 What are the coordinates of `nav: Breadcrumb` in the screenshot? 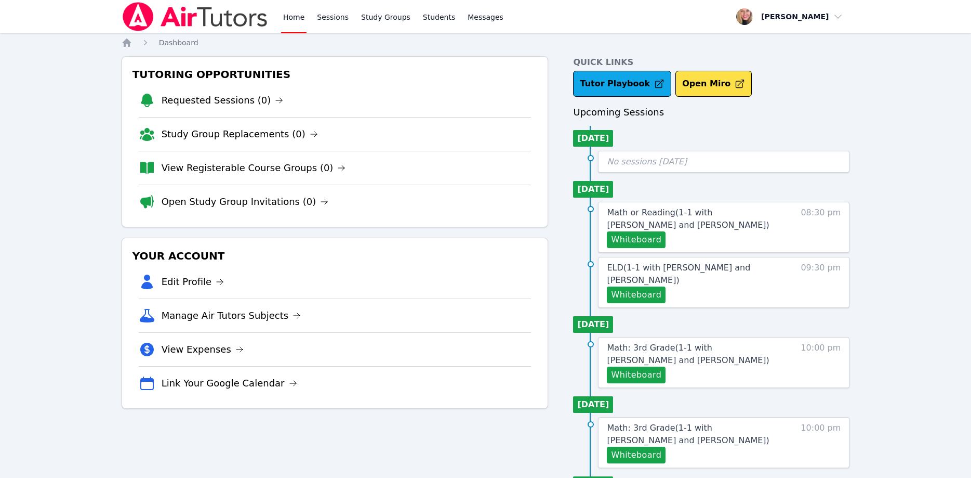 It's located at (486, 43).